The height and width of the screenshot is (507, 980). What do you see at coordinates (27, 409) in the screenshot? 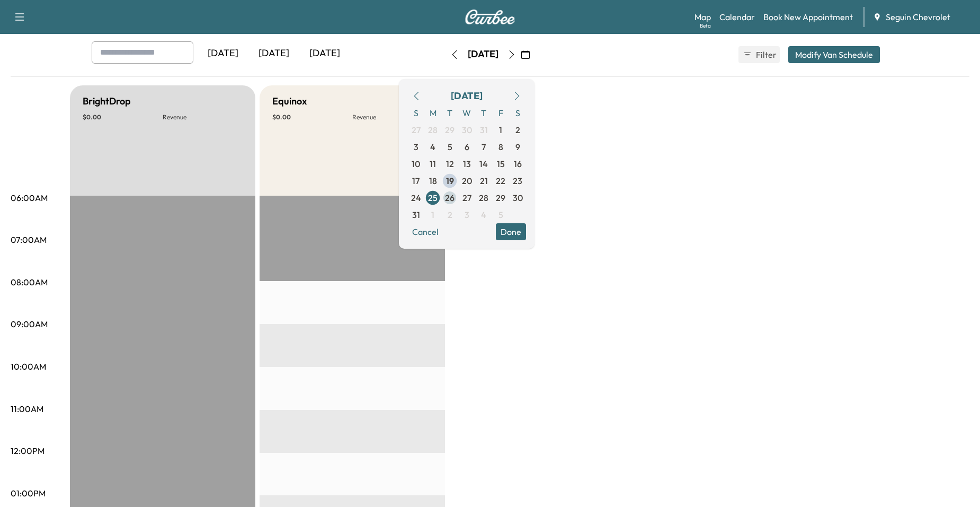
I see `p: 11:00AM` at bounding box center [27, 409].